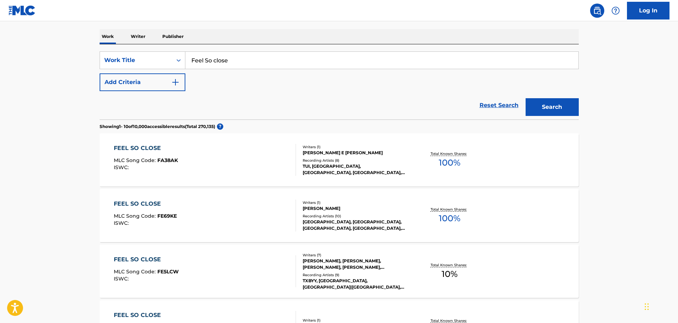  I want to click on a: Public Search, so click(597, 11).